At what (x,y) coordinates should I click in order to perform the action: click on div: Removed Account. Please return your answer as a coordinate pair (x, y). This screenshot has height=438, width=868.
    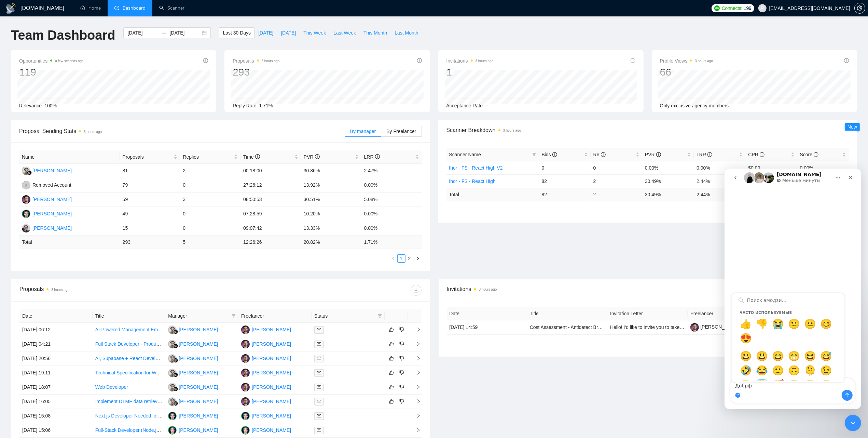
    Looking at the image, I should click on (52, 185).